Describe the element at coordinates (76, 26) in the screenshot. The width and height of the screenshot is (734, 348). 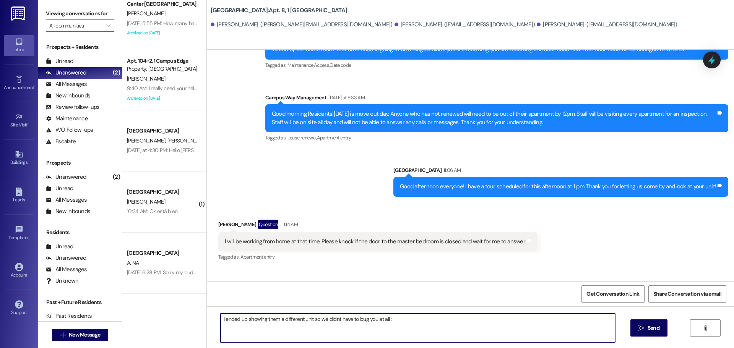
I see `input: All communities` at that location.